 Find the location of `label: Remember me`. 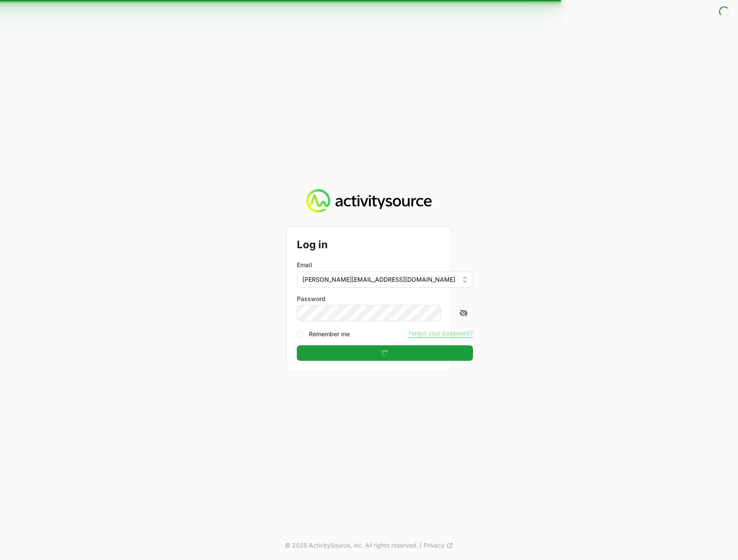

label: Remember me is located at coordinates (329, 335).